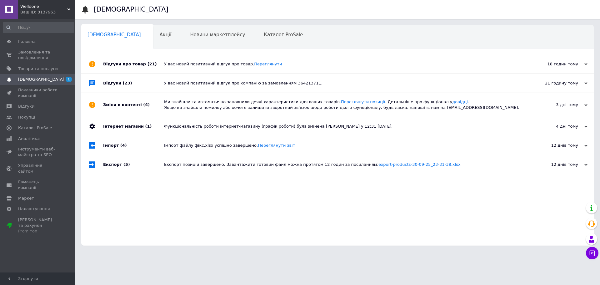 This screenshot has width=600, height=285. Describe the element at coordinates (276, 145) in the screenshot. I see `a: Переглянути звіт` at that location.